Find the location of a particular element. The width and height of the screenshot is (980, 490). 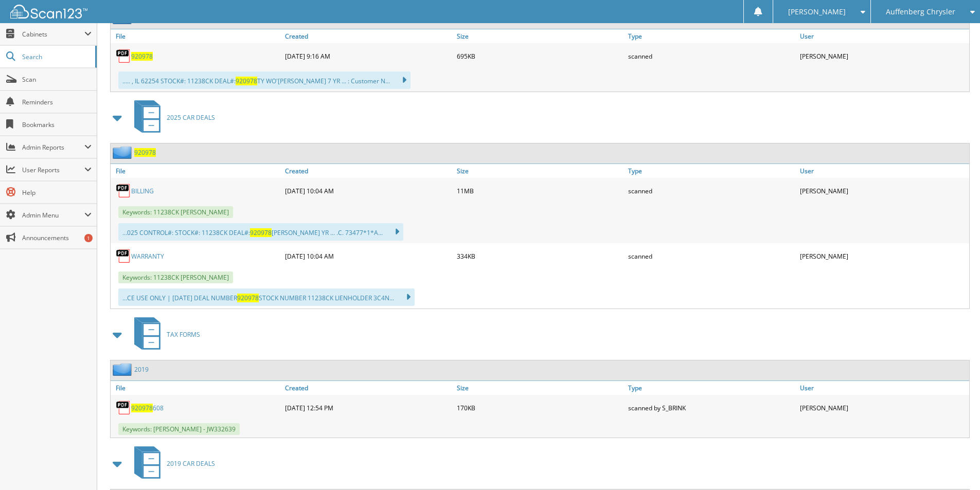

span: Bookmarks is located at coordinates (57, 125).